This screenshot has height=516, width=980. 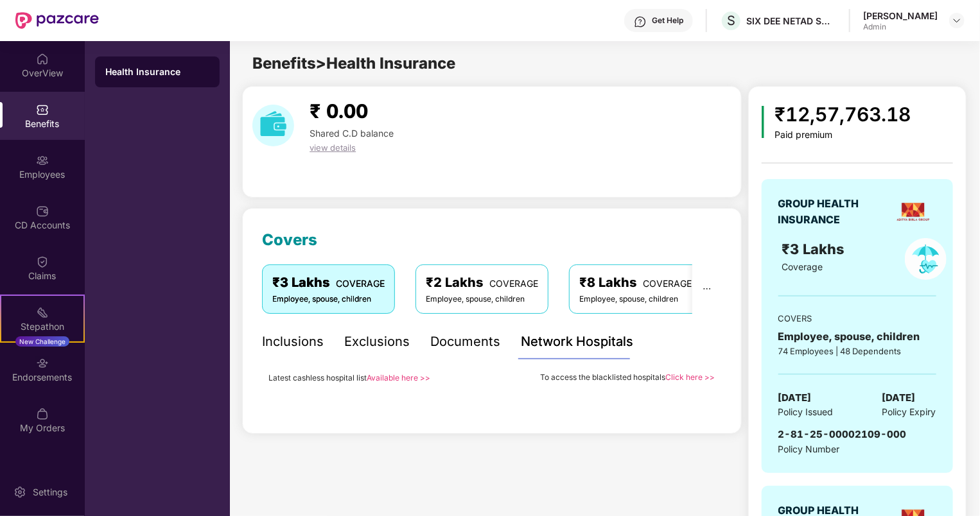 I want to click on div: GROUP HEALTH INSURANCE, so click(x=834, y=212).